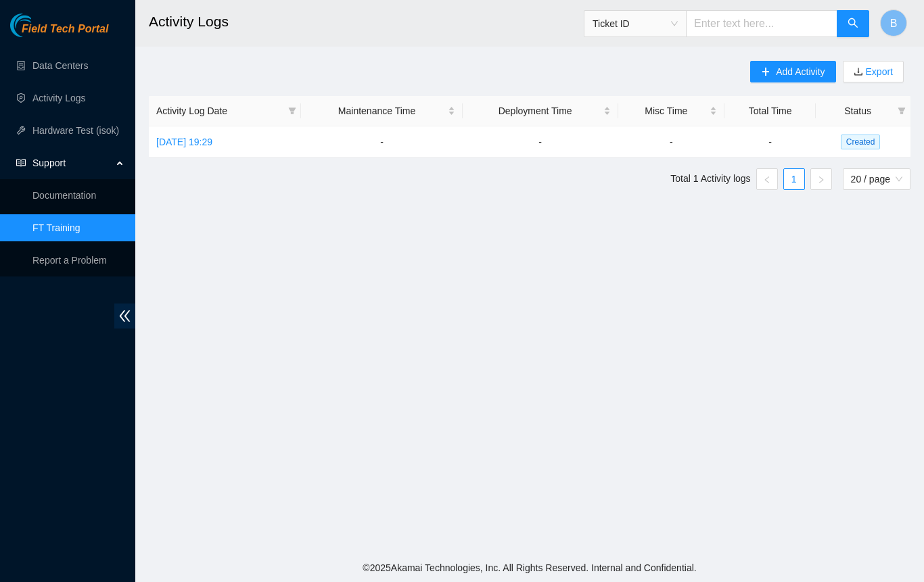  Describe the element at coordinates (877, 180) in the screenshot. I see `div: Page Size` at that location.